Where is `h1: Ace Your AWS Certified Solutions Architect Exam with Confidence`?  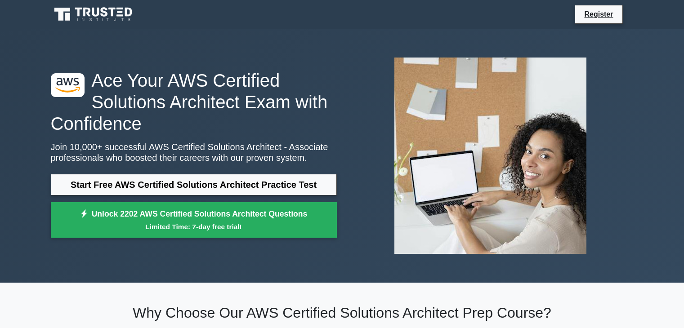 h1: Ace Your AWS Certified Solutions Architect Exam with Confidence is located at coordinates (194, 102).